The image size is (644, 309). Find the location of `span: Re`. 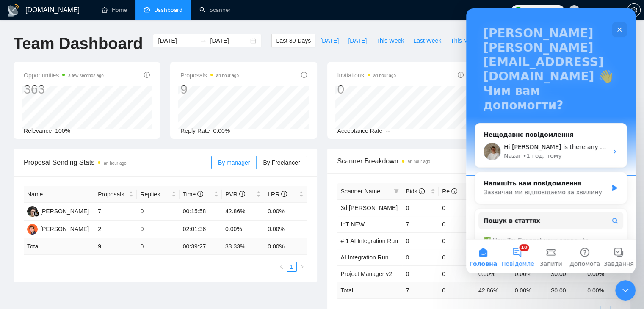

span: Re is located at coordinates (450, 191).